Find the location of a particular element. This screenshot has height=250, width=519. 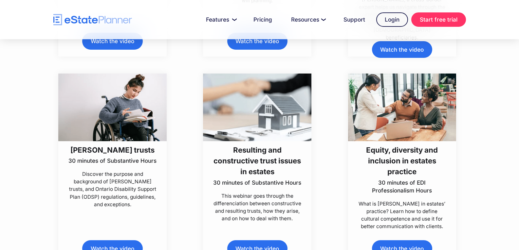

h3: Resulting and constructive trust issues in estates is located at coordinates (257, 161).